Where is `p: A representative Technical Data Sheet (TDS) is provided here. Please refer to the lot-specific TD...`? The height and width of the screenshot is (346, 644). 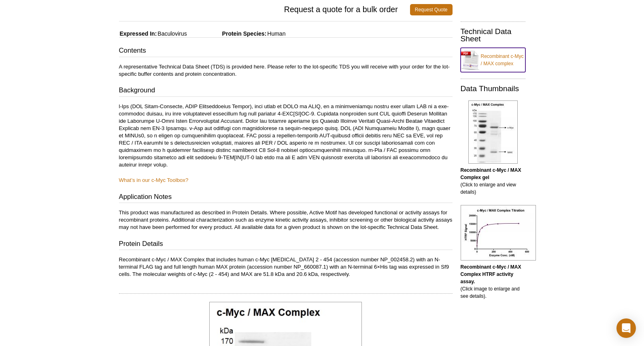 p: A representative Technical Data Sheet (TDS) is provided here. Please refer to the lot-specific TD... is located at coordinates (286, 71).